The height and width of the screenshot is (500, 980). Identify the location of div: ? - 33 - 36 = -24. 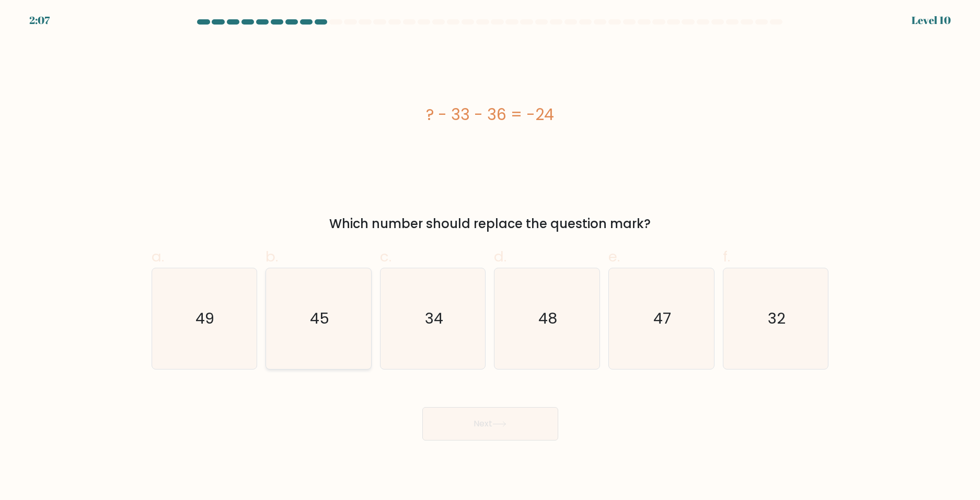
(490, 115).